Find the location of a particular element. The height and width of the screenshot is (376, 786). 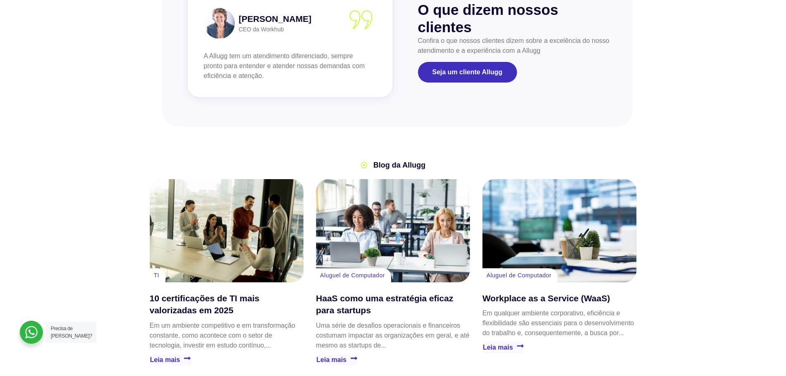

p: A Allugg tem um atendimento diferenciado, sempre pronto para entender e atender nossas demandas c... is located at coordinates (288, 66).